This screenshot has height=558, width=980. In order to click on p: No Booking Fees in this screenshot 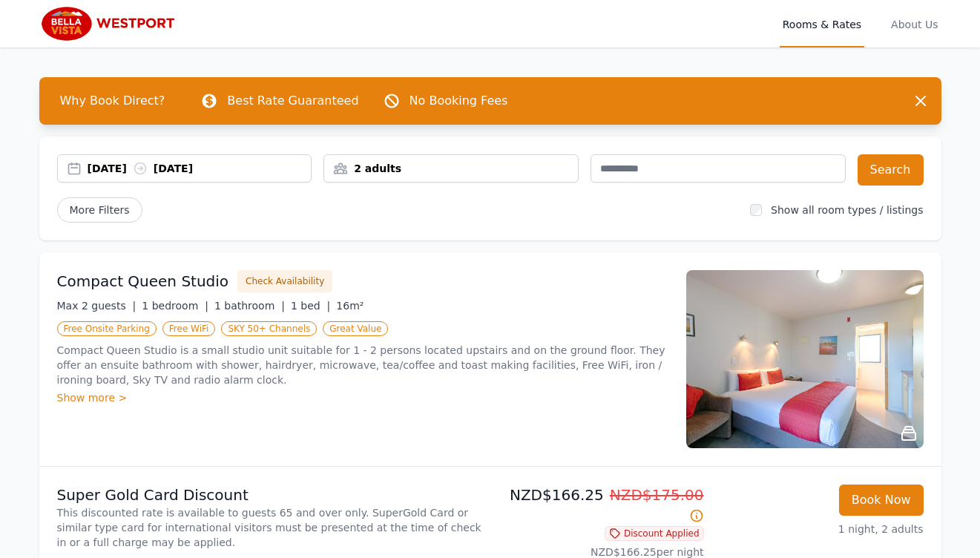, I will do `click(458, 101)`.